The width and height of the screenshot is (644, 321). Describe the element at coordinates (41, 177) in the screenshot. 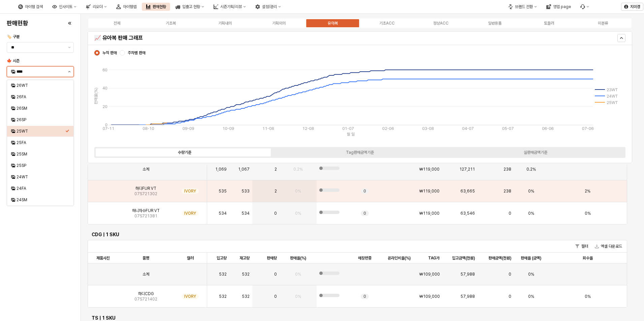

I see `div: 24WT` at that location.